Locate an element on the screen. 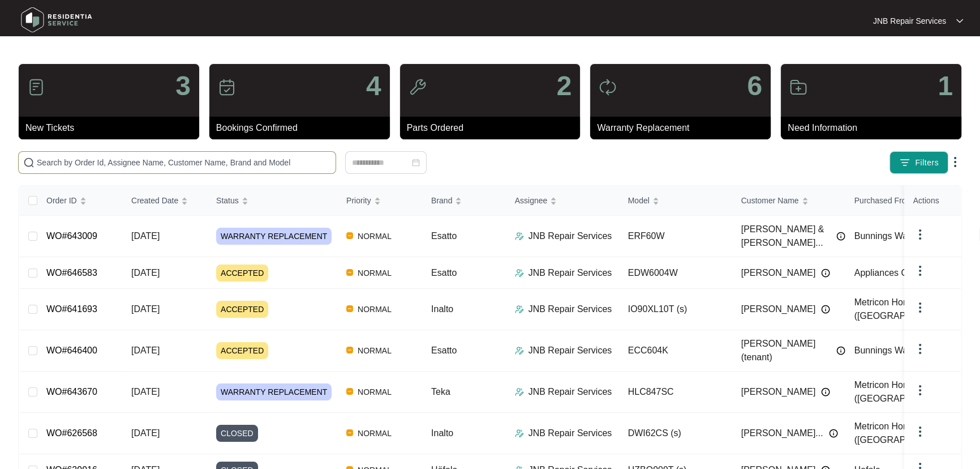  td: EDW6004W is located at coordinates (676, 272).